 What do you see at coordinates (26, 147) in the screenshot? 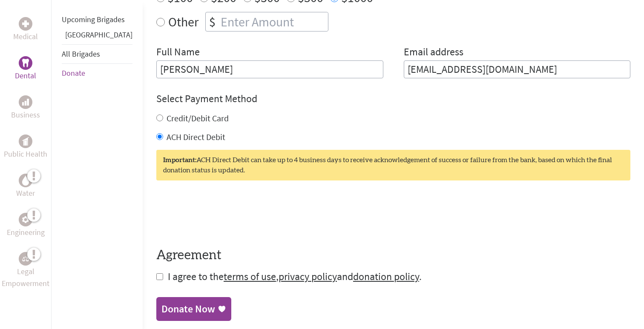
I see `a: Public HealthPublic Health` at bounding box center [26, 147].